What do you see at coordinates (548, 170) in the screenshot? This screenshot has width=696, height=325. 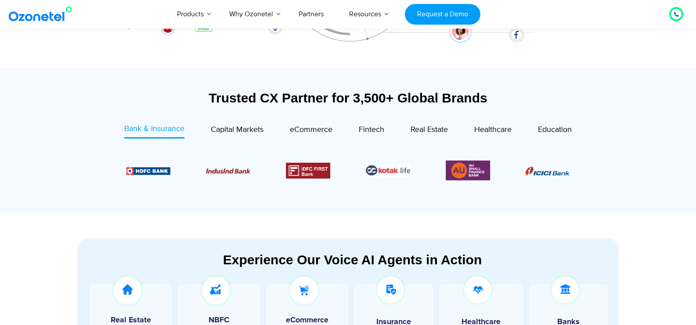 I see `div: 1 / 6` at bounding box center [548, 170].